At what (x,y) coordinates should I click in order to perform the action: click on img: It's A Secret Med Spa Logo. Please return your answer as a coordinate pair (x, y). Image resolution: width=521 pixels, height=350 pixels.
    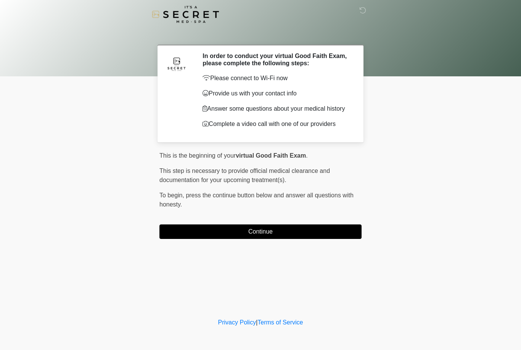
    Looking at the image, I should click on (185, 14).